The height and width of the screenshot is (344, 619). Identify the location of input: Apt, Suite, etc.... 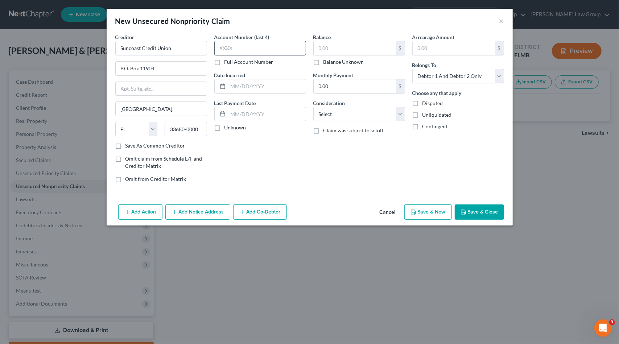
(161, 89).